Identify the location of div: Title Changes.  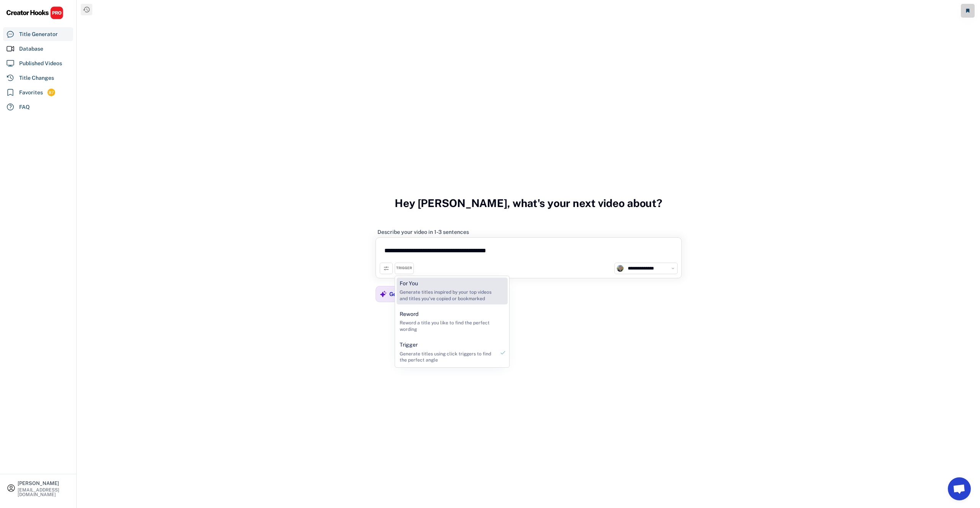
(36, 78).